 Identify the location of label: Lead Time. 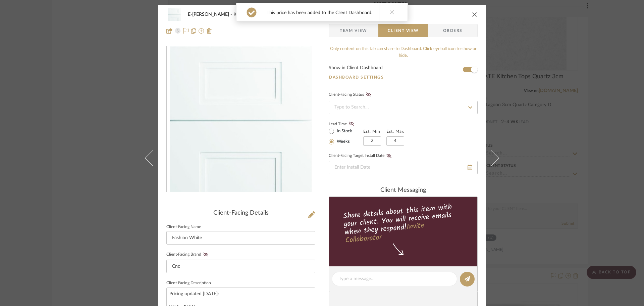
(345, 124).